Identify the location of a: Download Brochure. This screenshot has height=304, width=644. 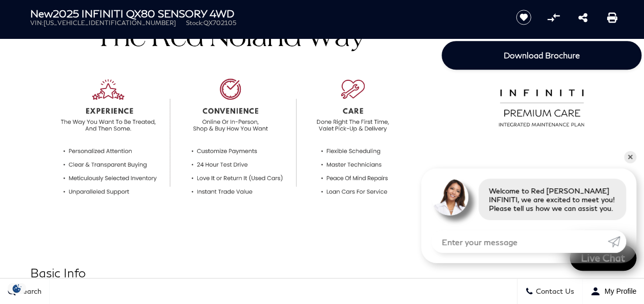
(542, 55).